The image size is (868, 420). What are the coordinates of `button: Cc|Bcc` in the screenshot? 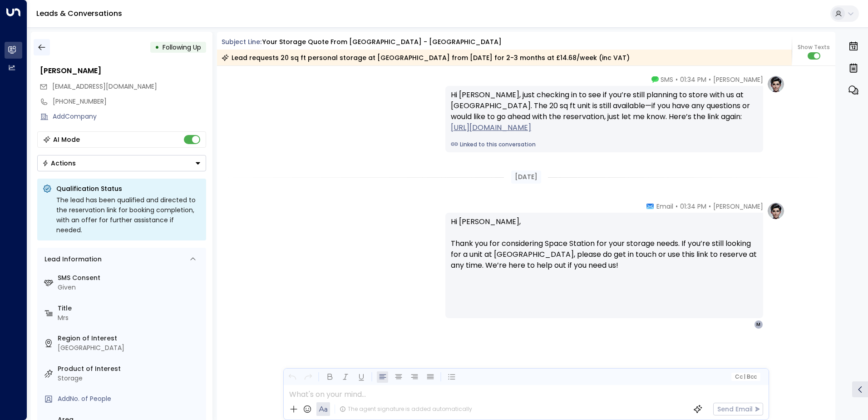 It's located at (746, 377).